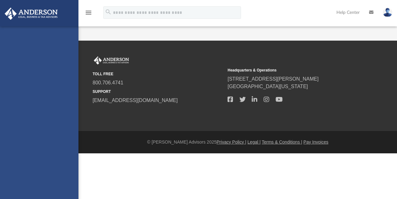  I want to click on a: Legal |, so click(254, 142).